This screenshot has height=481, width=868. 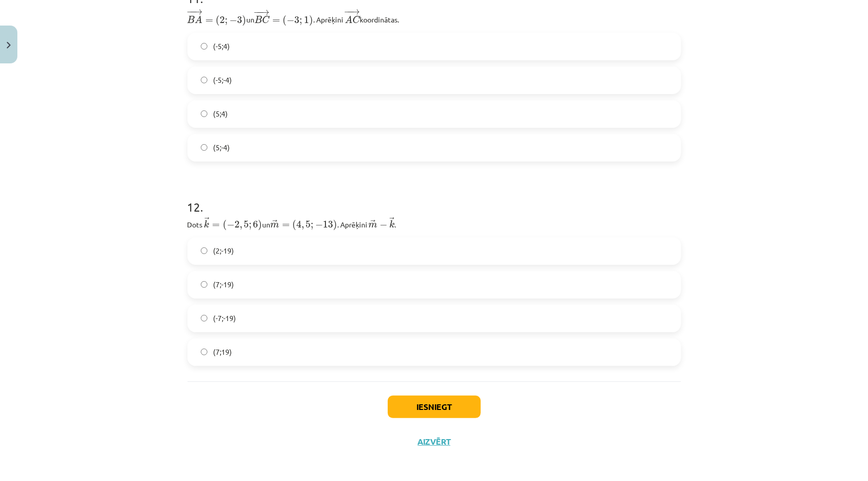 I want to click on input: (-5;-4), so click(x=204, y=80).